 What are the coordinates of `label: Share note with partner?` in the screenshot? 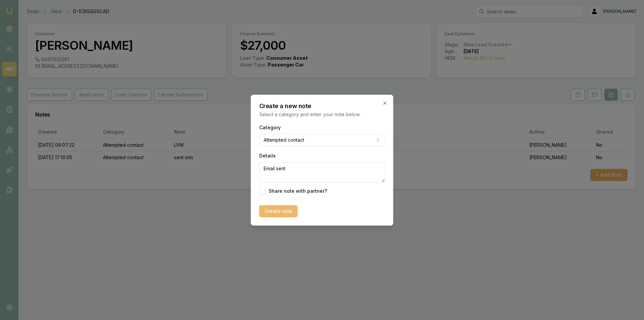 It's located at (298, 191).